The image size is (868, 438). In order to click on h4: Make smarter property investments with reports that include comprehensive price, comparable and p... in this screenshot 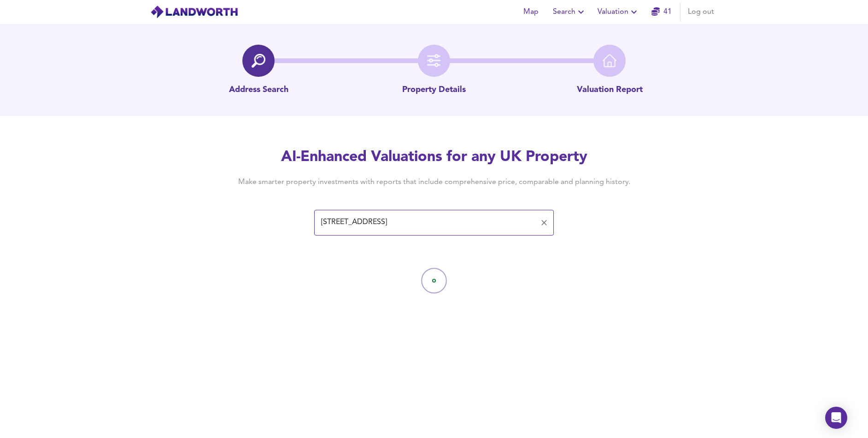, I will do `click(434, 182)`.